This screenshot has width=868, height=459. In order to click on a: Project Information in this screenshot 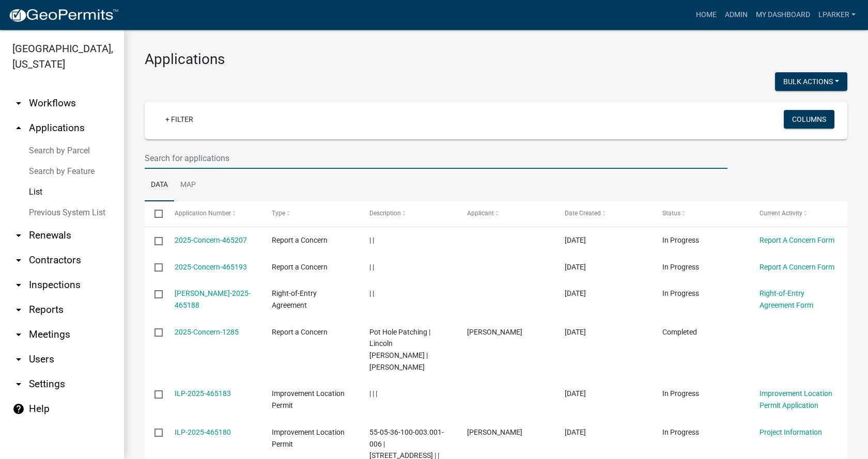, I will do `click(790, 432)`.